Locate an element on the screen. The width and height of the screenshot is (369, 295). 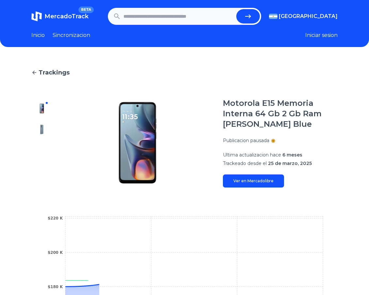
a: Inicio is located at coordinates (38, 35).